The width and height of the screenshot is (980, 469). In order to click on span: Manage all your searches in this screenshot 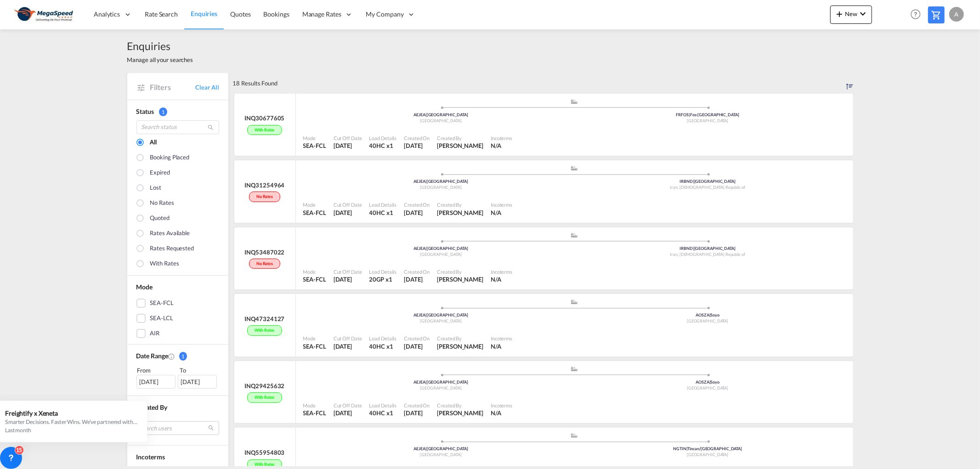, I will do `click(160, 60)`.